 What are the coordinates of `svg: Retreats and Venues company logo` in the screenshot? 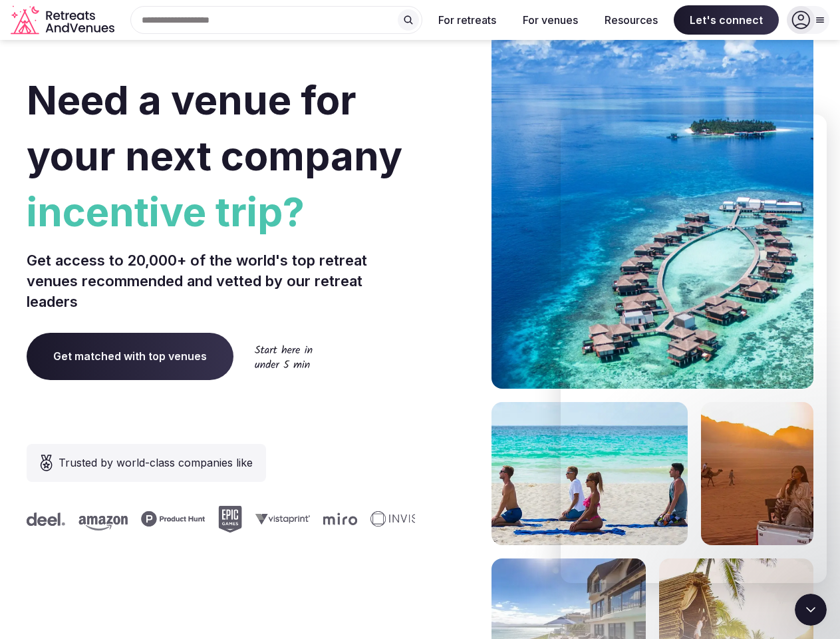 It's located at (64, 20).